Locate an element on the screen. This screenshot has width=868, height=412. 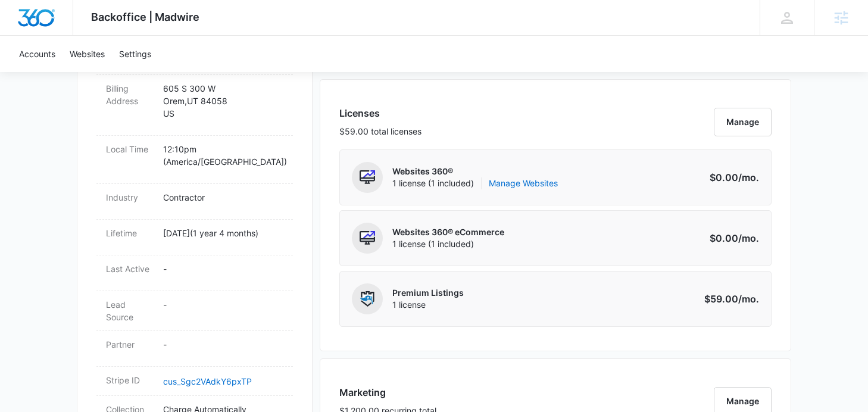
h3: Marketing is located at coordinates (387, 392).